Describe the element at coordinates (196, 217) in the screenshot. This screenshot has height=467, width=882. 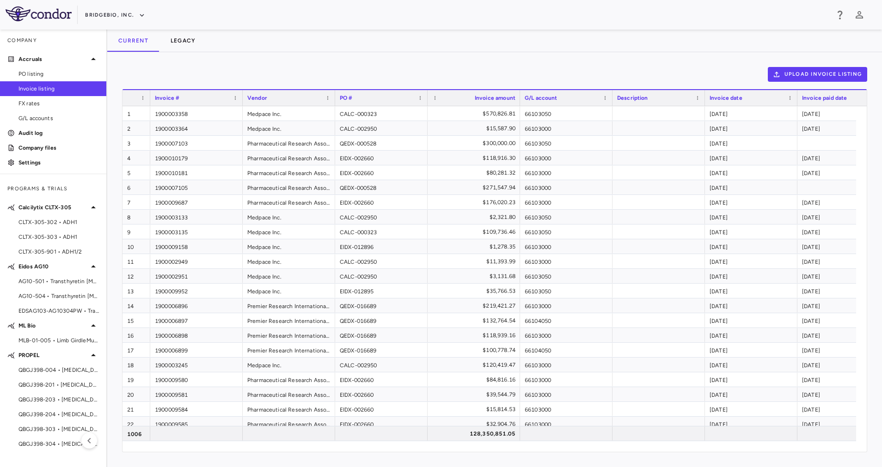
I see `div: 1900003133` at that location.